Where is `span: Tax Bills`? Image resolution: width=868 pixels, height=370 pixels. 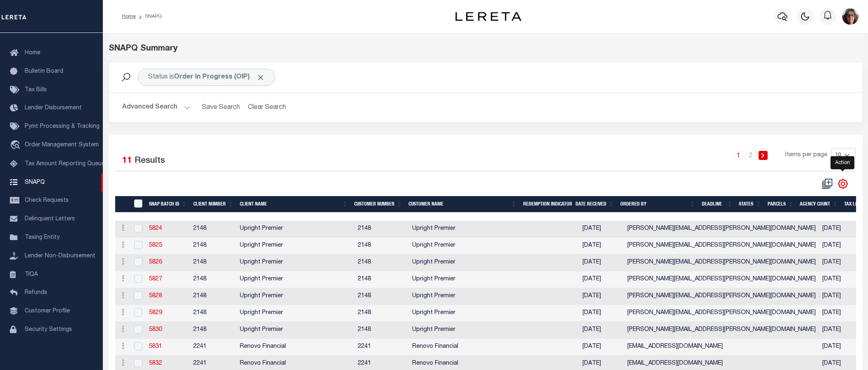 span: Tax Bills is located at coordinates (35, 90).